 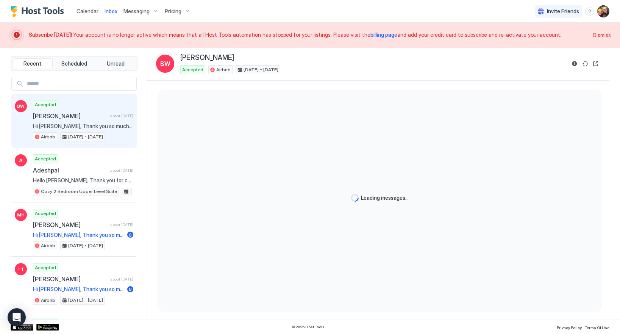 I want to click on span: Invite Friends, so click(x=563, y=11).